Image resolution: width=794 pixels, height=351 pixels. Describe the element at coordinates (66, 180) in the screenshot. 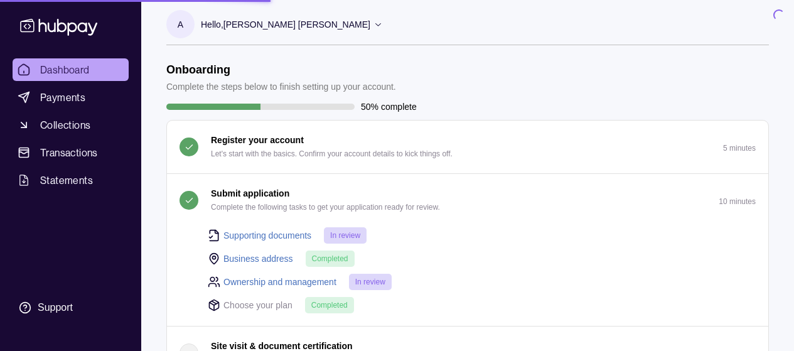

I see `span: Statements` at that location.